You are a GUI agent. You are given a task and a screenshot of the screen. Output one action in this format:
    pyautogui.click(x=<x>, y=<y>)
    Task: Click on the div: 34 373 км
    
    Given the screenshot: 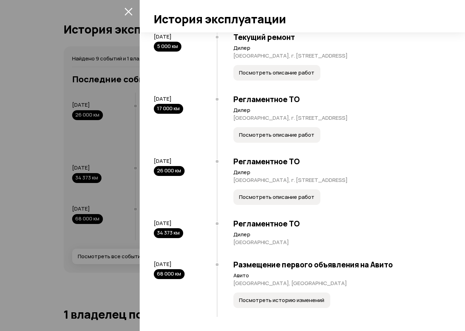 What is the action you would take?
    pyautogui.click(x=168, y=233)
    